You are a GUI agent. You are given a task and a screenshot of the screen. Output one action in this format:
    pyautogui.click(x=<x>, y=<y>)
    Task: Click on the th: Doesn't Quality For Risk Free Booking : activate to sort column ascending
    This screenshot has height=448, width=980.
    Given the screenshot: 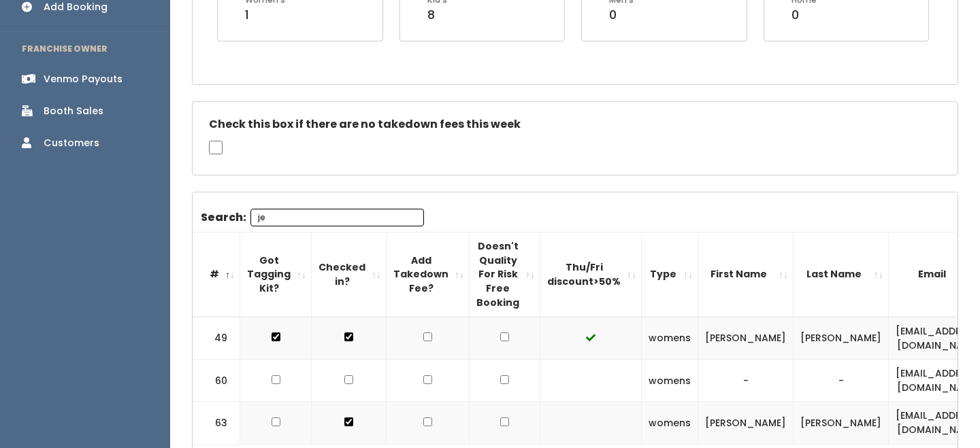 What is the action you would take?
    pyautogui.click(x=504, y=275)
    